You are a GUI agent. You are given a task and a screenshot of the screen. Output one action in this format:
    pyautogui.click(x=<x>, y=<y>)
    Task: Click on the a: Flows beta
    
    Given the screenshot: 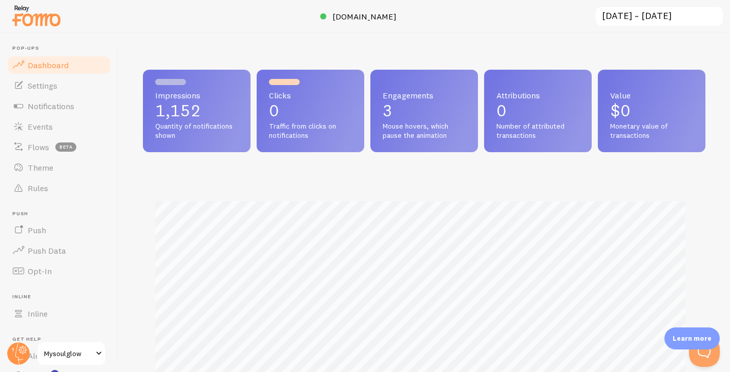 What is the action you would take?
    pyautogui.click(x=59, y=147)
    